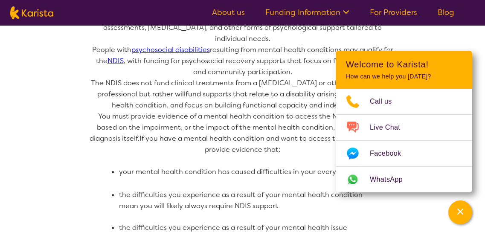  What do you see at coordinates (461, 213) in the screenshot?
I see `button: Channel Menu` at bounding box center [461, 213].